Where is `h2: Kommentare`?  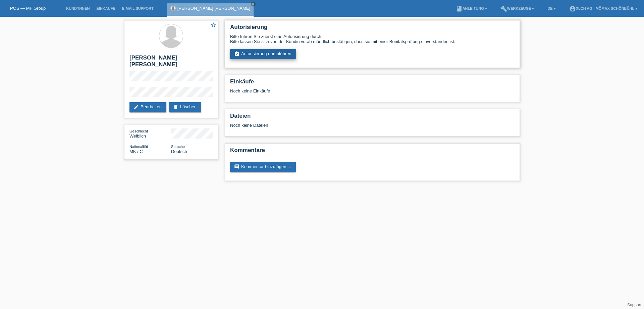
h2: Kommentare is located at coordinates (373, 152).